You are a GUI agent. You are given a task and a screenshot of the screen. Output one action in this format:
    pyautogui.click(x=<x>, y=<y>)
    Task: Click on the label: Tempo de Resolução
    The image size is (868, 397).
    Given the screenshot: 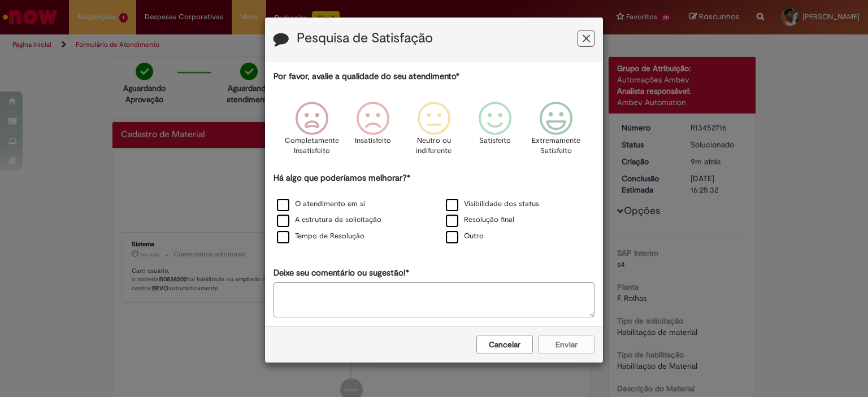 What is the action you would take?
    pyautogui.click(x=321, y=236)
    